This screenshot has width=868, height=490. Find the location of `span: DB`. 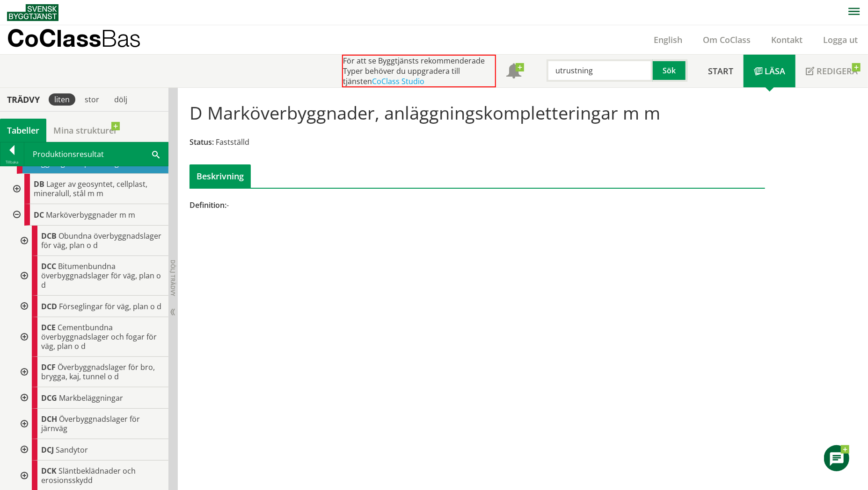

span: DB is located at coordinates (39, 184).